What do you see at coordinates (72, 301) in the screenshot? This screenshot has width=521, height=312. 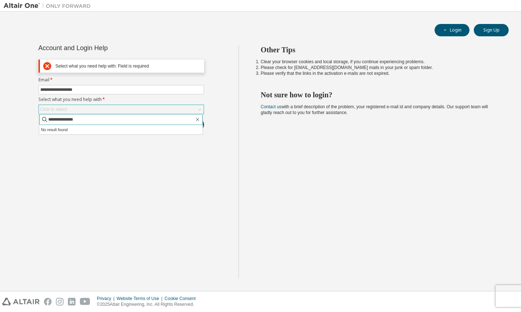 I see `img: linkedin.svg` at bounding box center [72, 301].